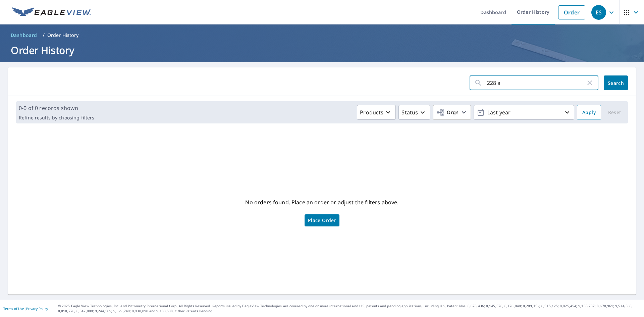  I want to click on p: Order History, so click(63, 35).